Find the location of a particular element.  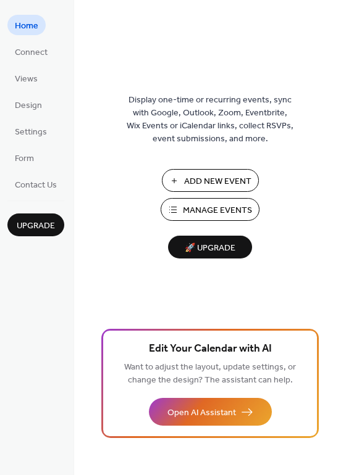

a: Form is located at coordinates (24, 157).